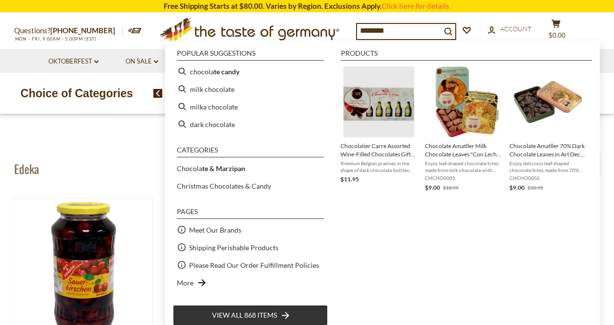 The image size is (614, 325). Describe the element at coordinates (224, 185) in the screenshot. I see `a: Christmas Chocolates & Candy` at that location.